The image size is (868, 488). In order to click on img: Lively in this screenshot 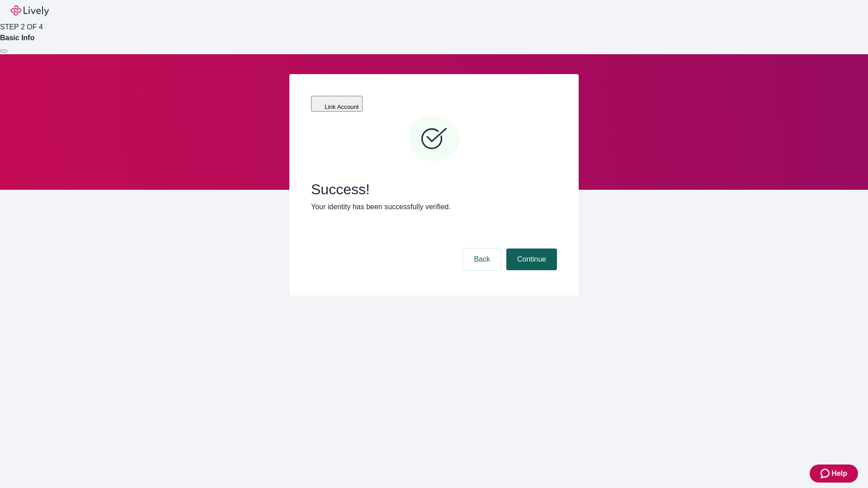, I will do `click(30, 11)`.